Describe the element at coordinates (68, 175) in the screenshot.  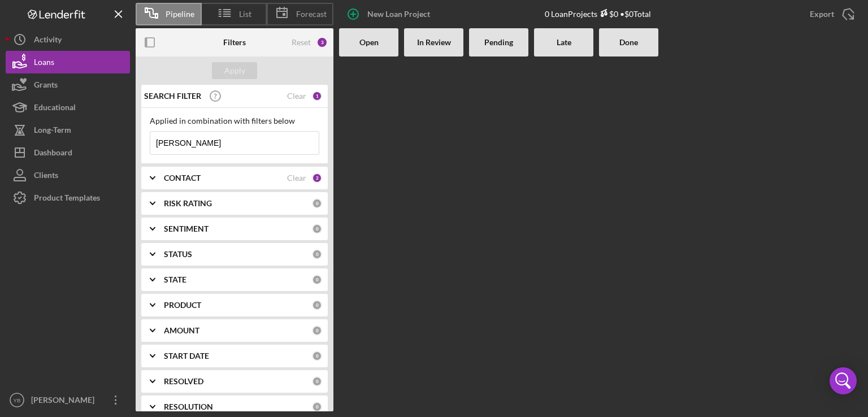
I see `a: Clients` at that location.